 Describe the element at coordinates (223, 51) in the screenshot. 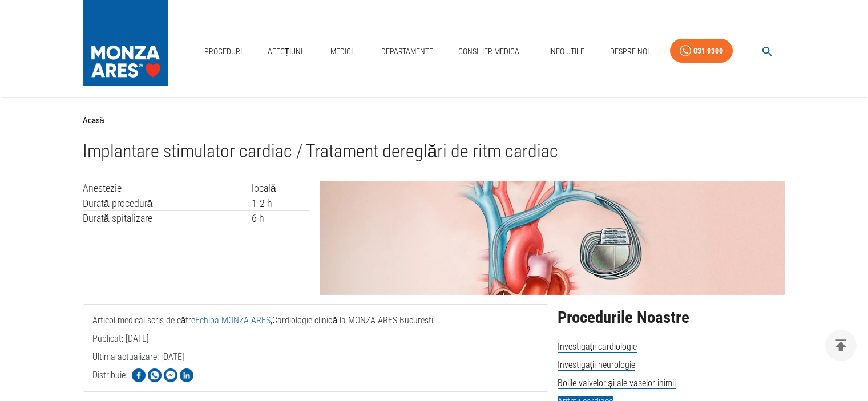

I see `a: Proceduri` at that location.